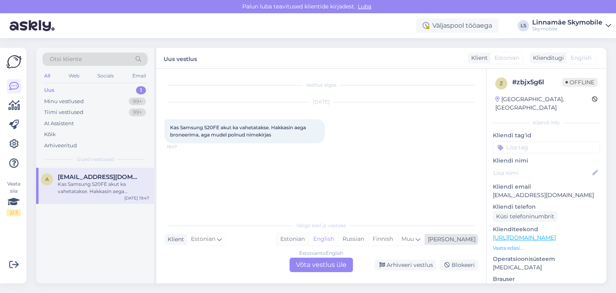 The image size is (616, 293). I want to click on span: Kas Samsung S20FE akut ka vahetatakse. Hakkasin aega broneerima, aga mudel polnud nimekirjas, so click(239, 131).